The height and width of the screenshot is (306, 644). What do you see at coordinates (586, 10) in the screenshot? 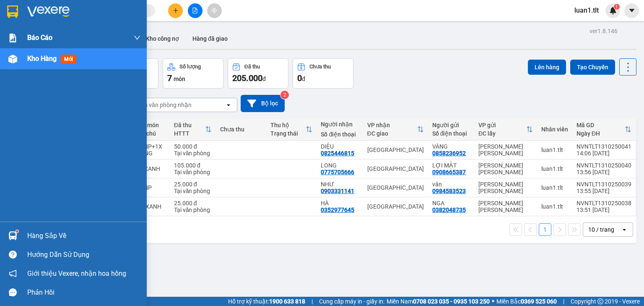
I see `span: luan1.tlt` at bounding box center [586, 10].